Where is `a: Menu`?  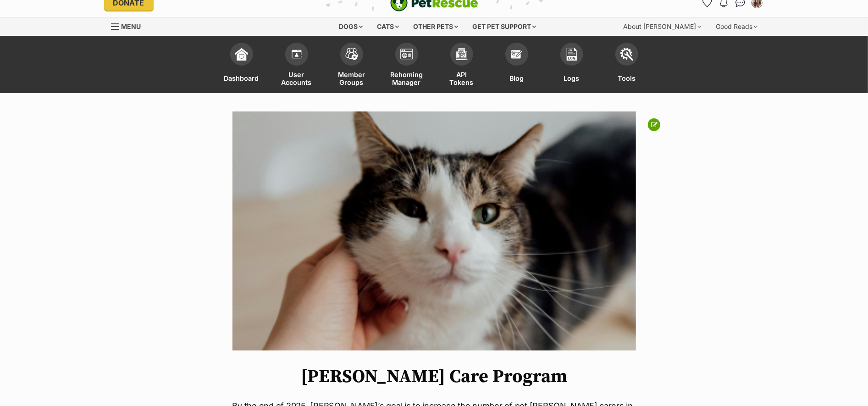
a: Menu is located at coordinates (129, 26).